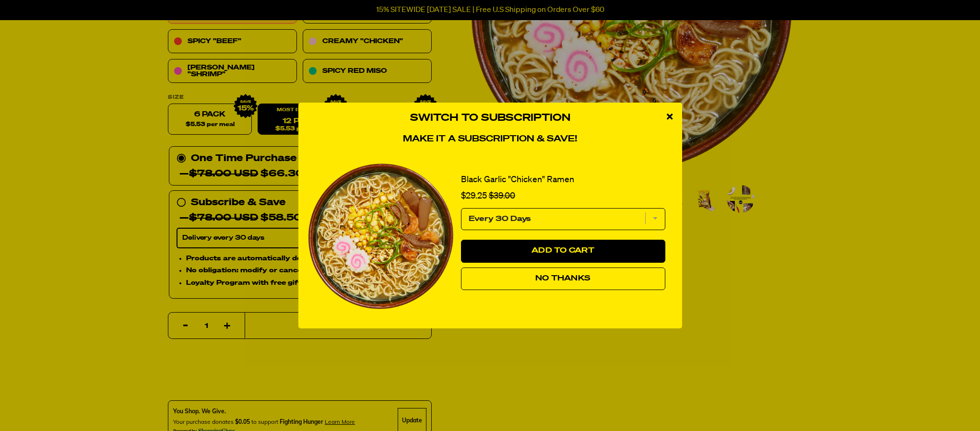 This screenshot has width=980, height=431. What do you see at coordinates (490, 118) in the screenshot?
I see `h3: Switch to Subscription` at bounding box center [490, 118].